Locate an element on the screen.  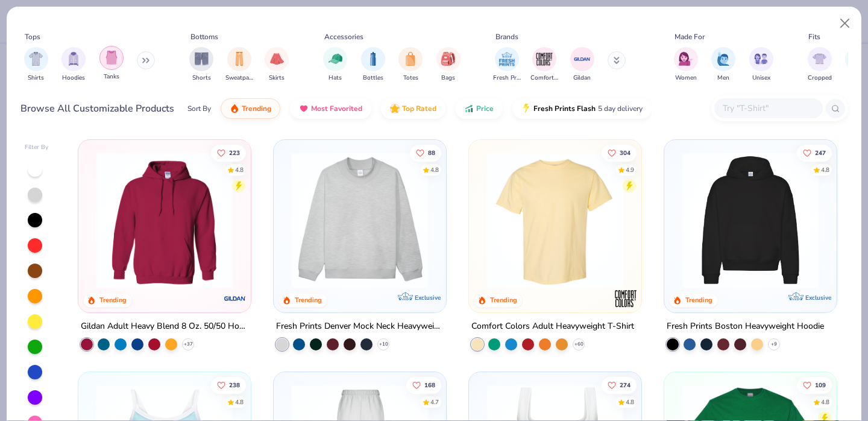
div: Fresh Prints Denver Mock Neck Heavyweight Sweatshirt is located at coordinates (360, 326).